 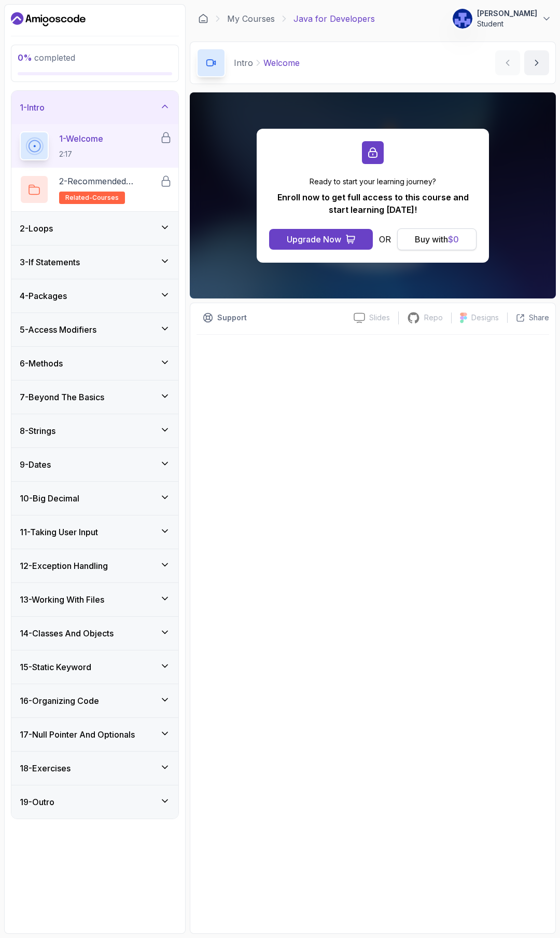 What do you see at coordinates (46, 58) in the screenshot?
I see `span: completed` at bounding box center [46, 58].